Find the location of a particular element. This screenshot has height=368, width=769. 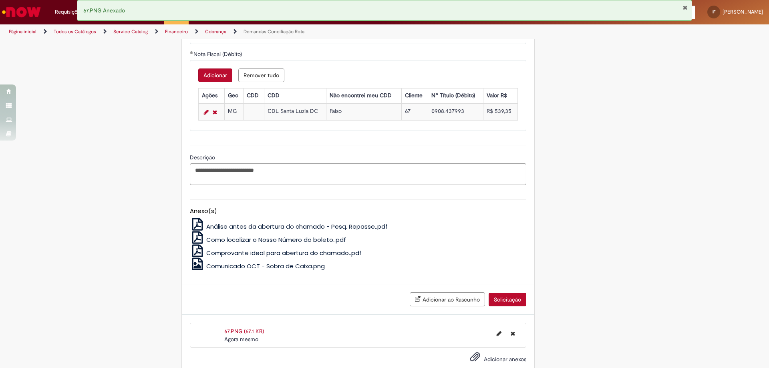

span: 67.PNG Anexado is located at coordinates (104, 10).